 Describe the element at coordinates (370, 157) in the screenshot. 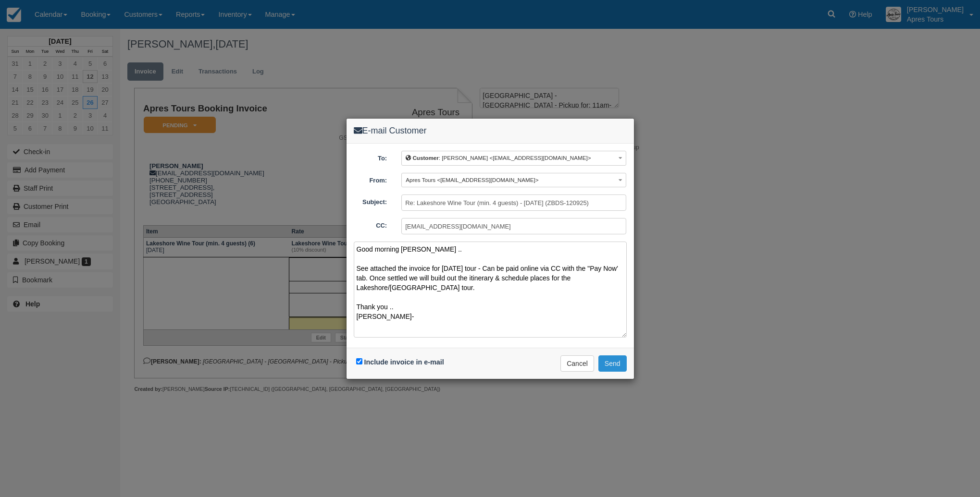

I see `label: To:` at that location.